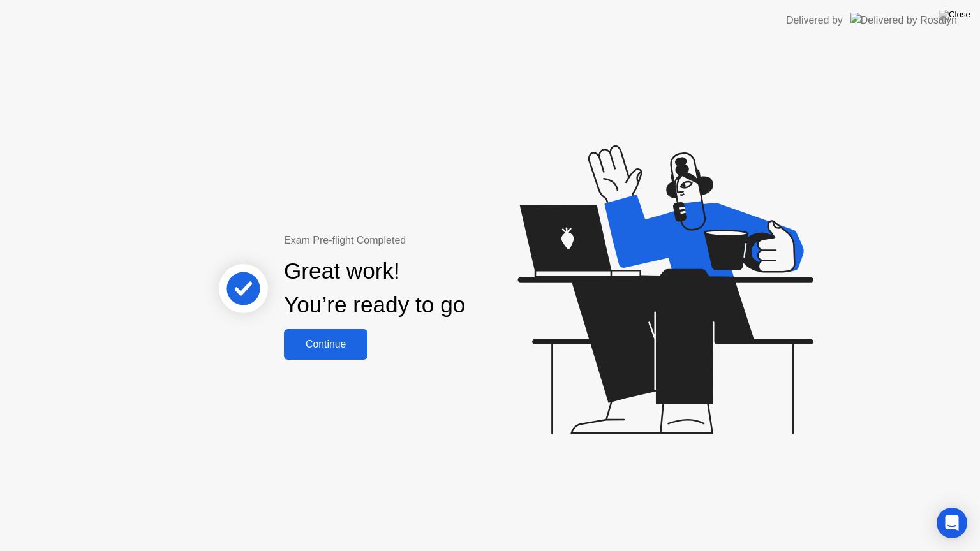  I want to click on button: Continue, so click(326, 345).